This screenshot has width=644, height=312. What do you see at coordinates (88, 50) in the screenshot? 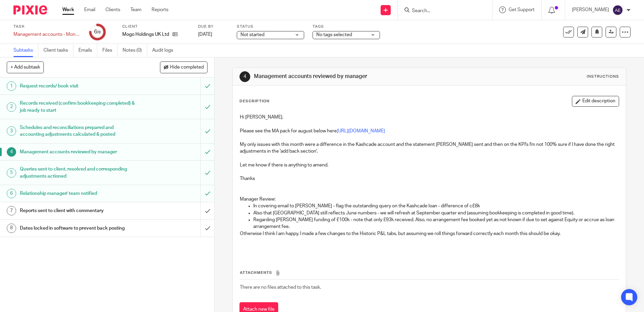
I see `a: Emails` at bounding box center [88, 50].